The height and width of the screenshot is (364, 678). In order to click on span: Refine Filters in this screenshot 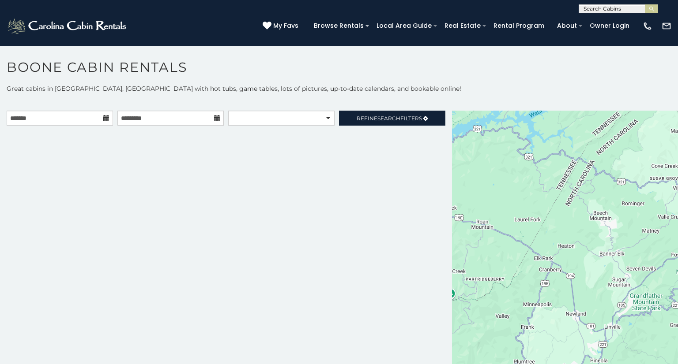, I will do `click(389, 118)`.